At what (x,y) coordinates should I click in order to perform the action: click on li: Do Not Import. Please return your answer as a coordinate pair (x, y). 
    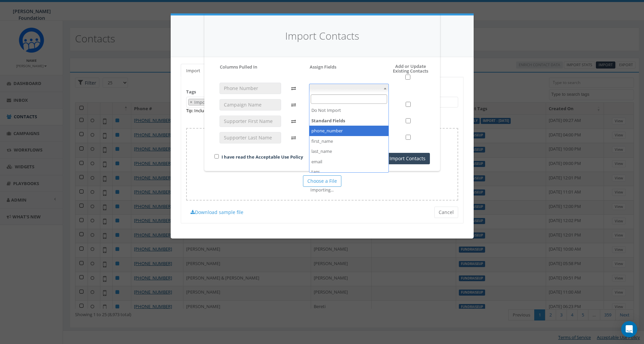
    Looking at the image, I should click on (349, 110).